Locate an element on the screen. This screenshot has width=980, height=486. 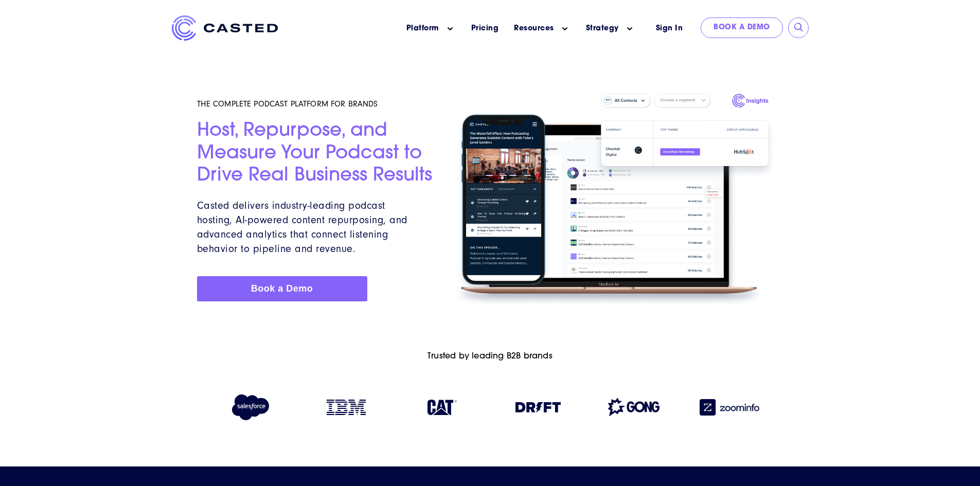
span: Casted delivers industry-leading podcast hosting, AI-powered content repurposing, and advanced an... is located at coordinates (302, 227).